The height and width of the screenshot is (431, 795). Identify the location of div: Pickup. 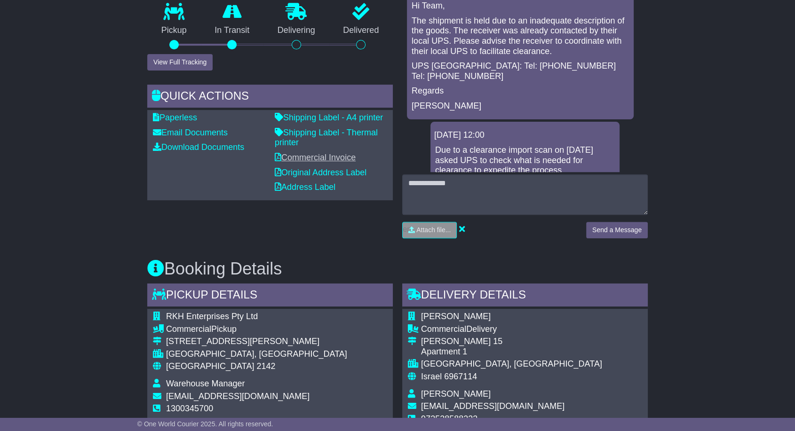
(256, 330).